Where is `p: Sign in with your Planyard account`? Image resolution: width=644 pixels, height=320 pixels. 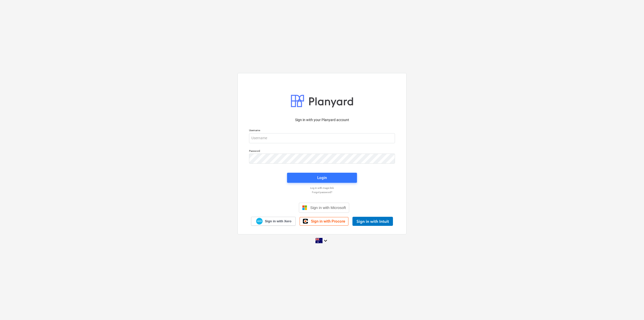
p: Sign in with your Planyard account is located at coordinates (322, 120).